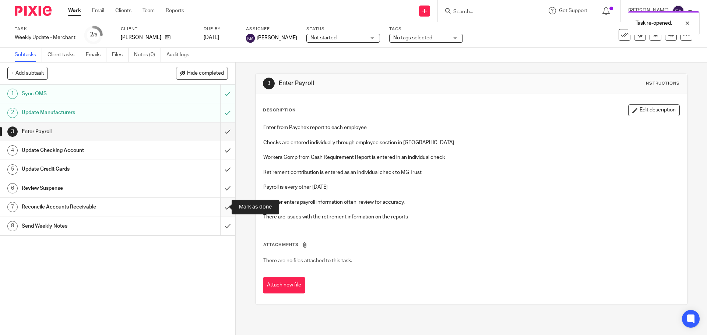 The image size is (707, 335). I want to click on label: Status, so click(343, 29).